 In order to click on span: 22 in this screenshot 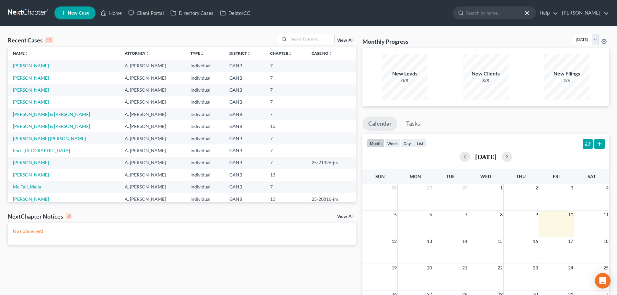, I will do `click(500, 268)`.